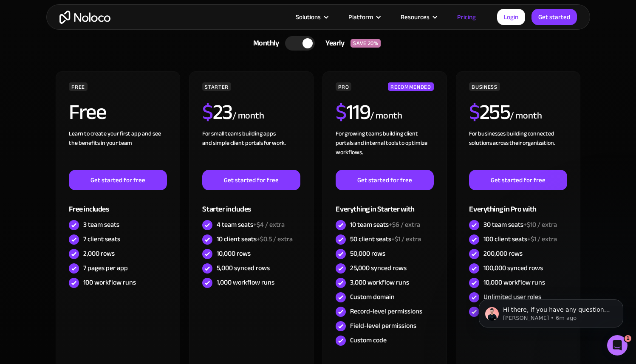  I want to click on span: 1, so click(628, 339).